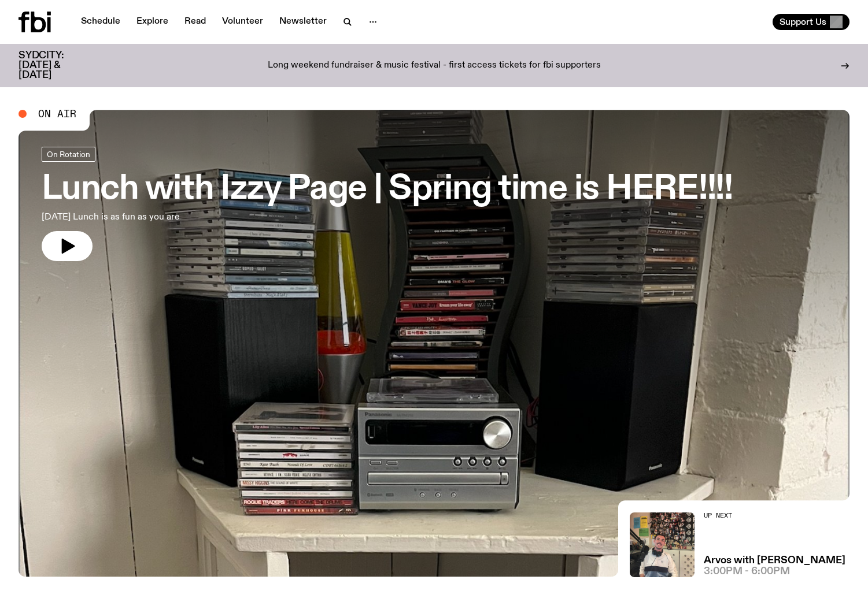 Image resolution: width=868 pixels, height=591 pixels. What do you see at coordinates (746, 572) in the screenshot?
I see `span: 3:00pm - 6:00pm` at bounding box center [746, 572].